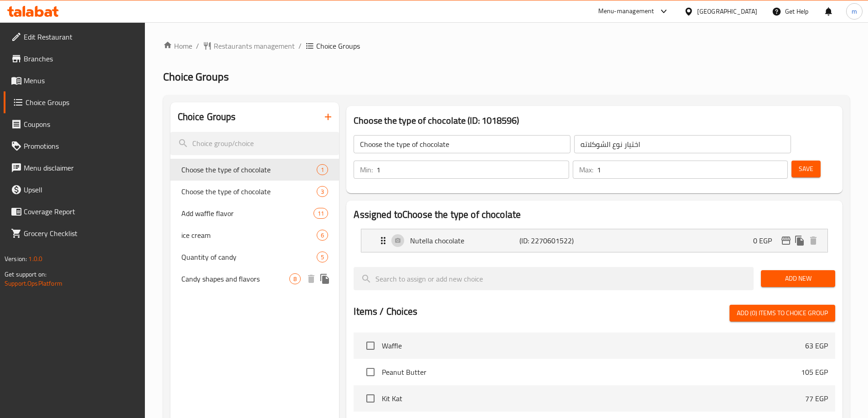  What do you see at coordinates (207, 117) in the screenshot?
I see `h2: Choice Groups` at bounding box center [207, 117].